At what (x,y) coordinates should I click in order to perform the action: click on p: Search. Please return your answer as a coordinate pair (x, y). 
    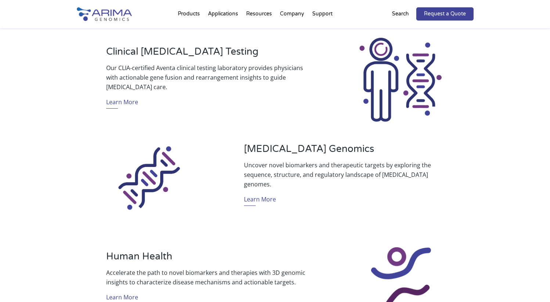
    Looking at the image, I should click on (401, 14).